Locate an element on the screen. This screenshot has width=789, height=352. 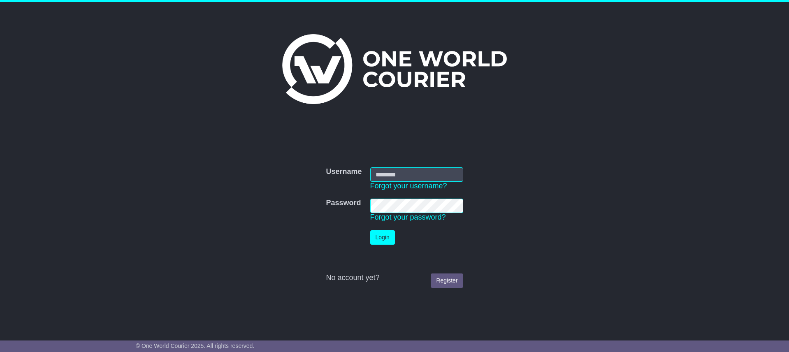
span: © One World Courier 2025. All rights reserved. is located at coordinates (195, 346).